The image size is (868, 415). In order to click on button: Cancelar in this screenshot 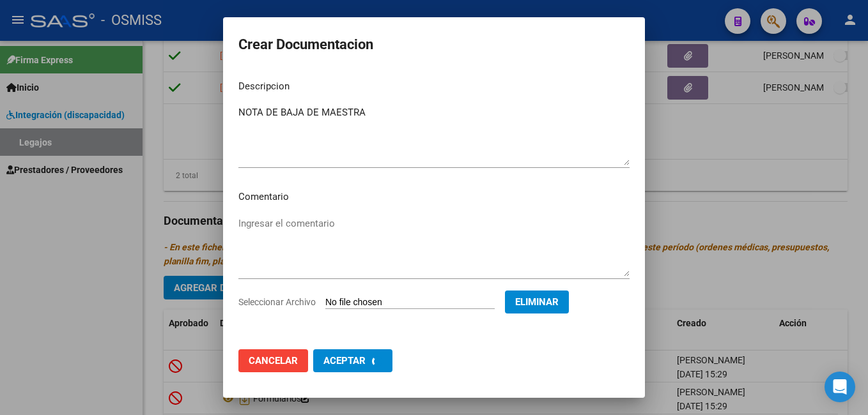, I will do `click(273, 361)`.